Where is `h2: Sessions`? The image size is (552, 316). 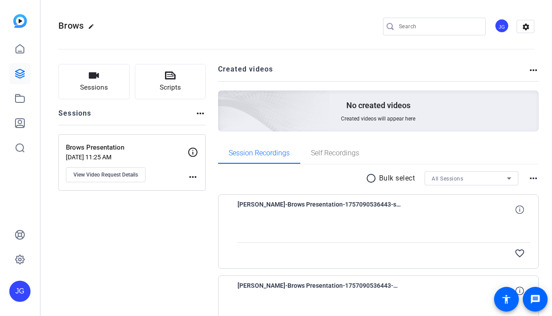 h2: Sessions is located at coordinates (75, 117).